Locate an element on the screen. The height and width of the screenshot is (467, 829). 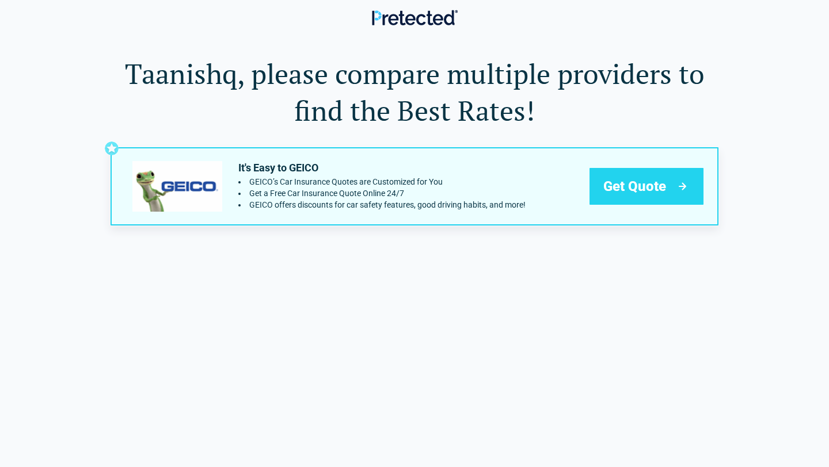
p: It's Easy to GEICO is located at coordinates (382, 168).